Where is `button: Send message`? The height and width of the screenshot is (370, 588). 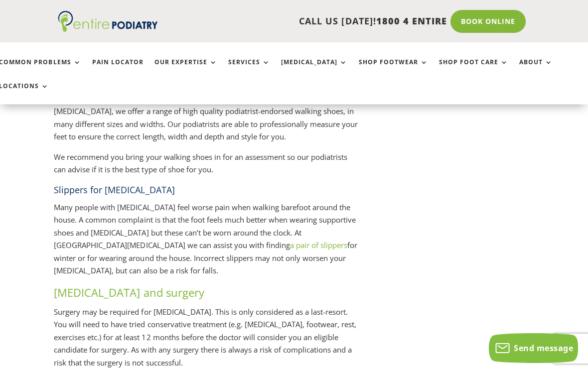
button: Send message is located at coordinates (533, 347).